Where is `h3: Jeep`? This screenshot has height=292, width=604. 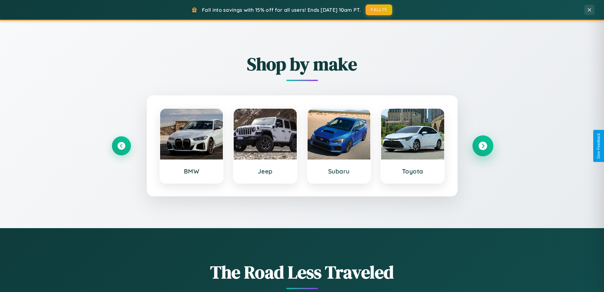 h3: Jeep is located at coordinates (265, 171).